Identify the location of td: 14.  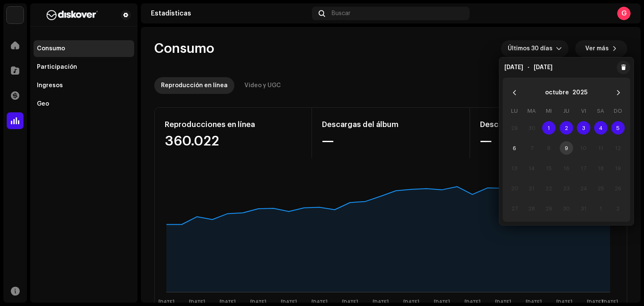
(531, 168).